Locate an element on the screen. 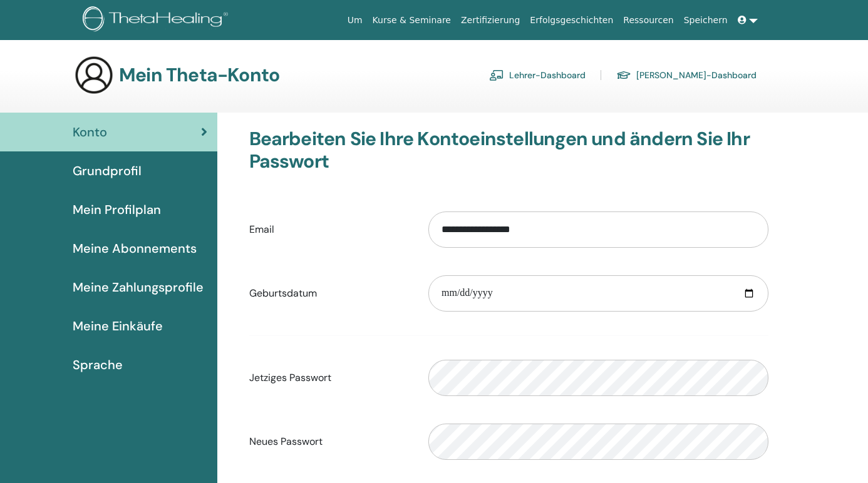 Image resolution: width=868 pixels, height=483 pixels. span: Meine Zahlungsprofile is located at coordinates (137, 287).